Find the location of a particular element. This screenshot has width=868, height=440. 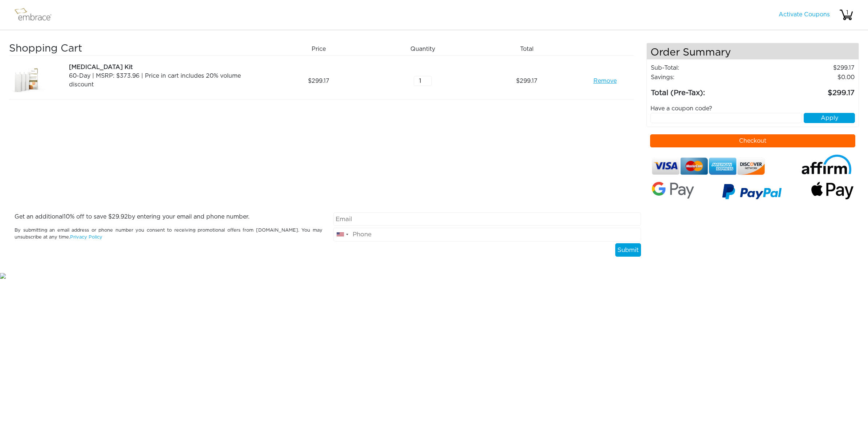

button: Submit is located at coordinates (628, 250).